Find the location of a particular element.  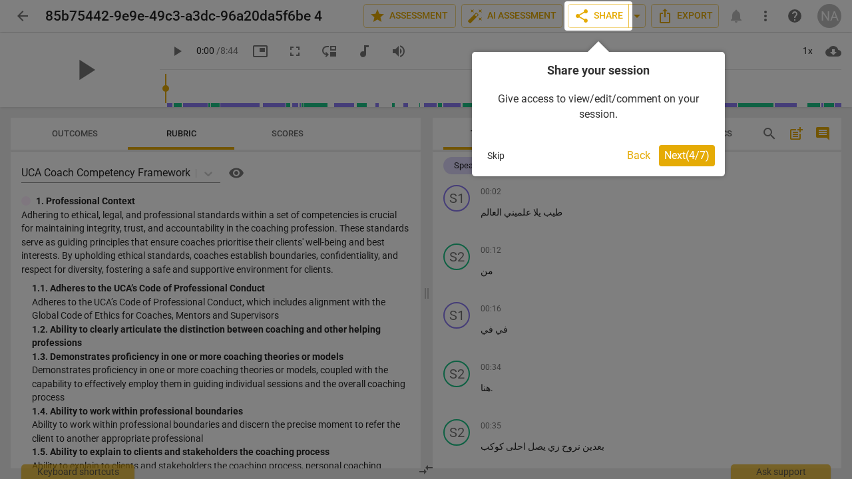

div: Give access to view/edit/comment on your session. is located at coordinates (598, 106).